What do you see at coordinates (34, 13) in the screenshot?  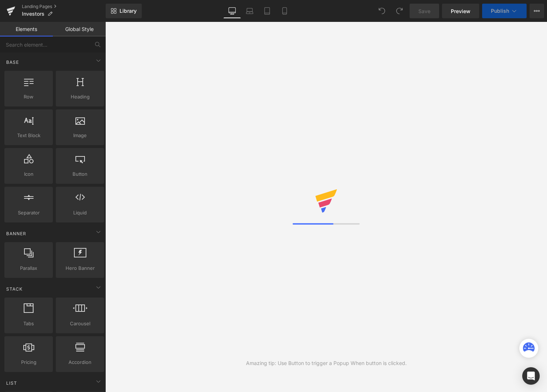 I see `span: Investors` at bounding box center [34, 13].